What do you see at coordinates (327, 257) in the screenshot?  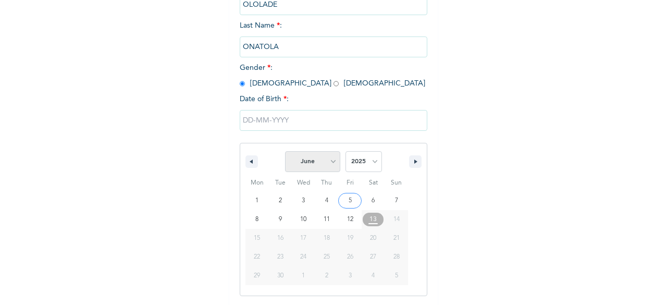 I see `button: 25` at bounding box center [327, 257].